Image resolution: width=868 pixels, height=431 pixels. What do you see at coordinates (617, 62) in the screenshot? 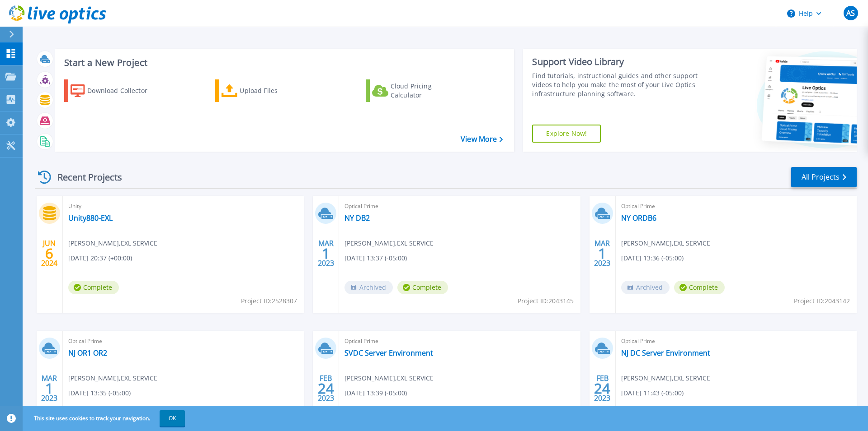
I see `div: Support Video Library` at bounding box center [617, 62].